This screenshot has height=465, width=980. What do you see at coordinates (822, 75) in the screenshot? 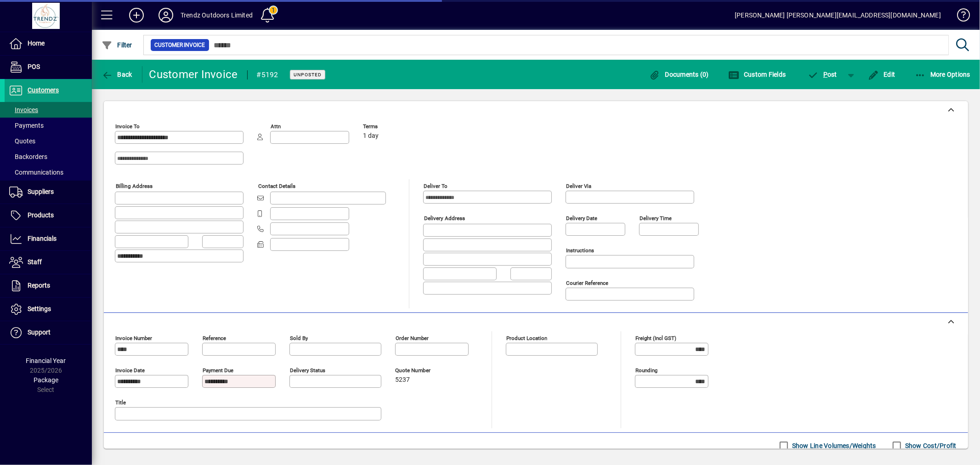
I see `button: Post` at bounding box center [822, 75].